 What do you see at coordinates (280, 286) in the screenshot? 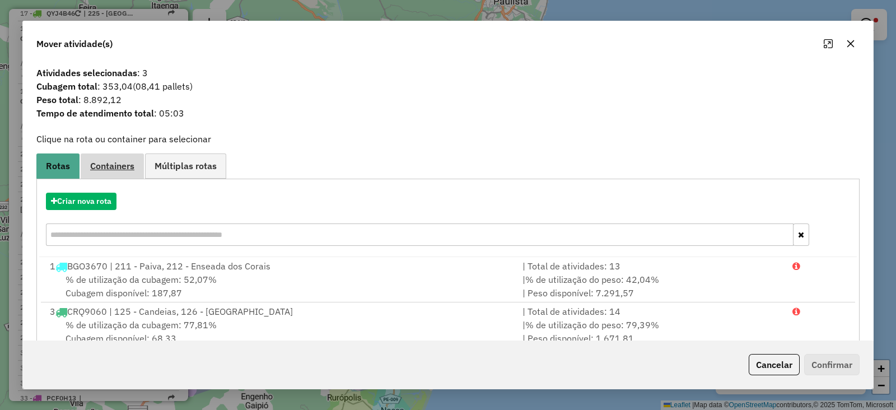
I see `div: Cubagem disponível: 187,87` at bounding box center [280, 286].